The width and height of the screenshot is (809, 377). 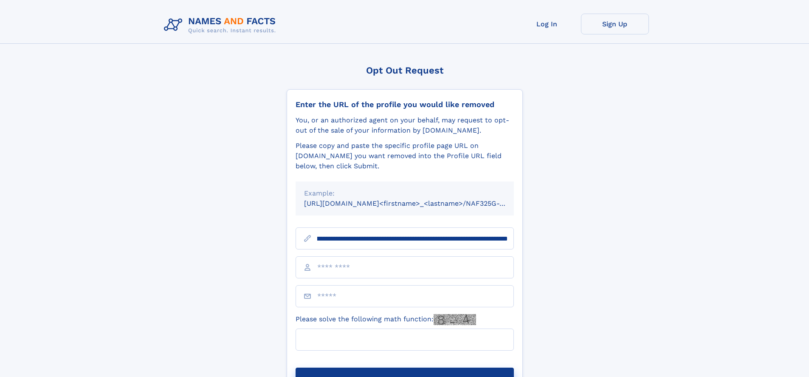 What do you see at coordinates (615, 24) in the screenshot?
I see `a: Sign Up` at bounding box center [615, 24].